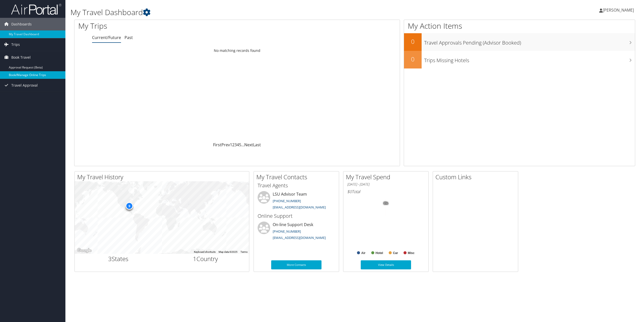 The image size is (644, 322). Describe the element at coordinates (163, 177) in the screenshot. I see `h2: My Travel History` at that location.